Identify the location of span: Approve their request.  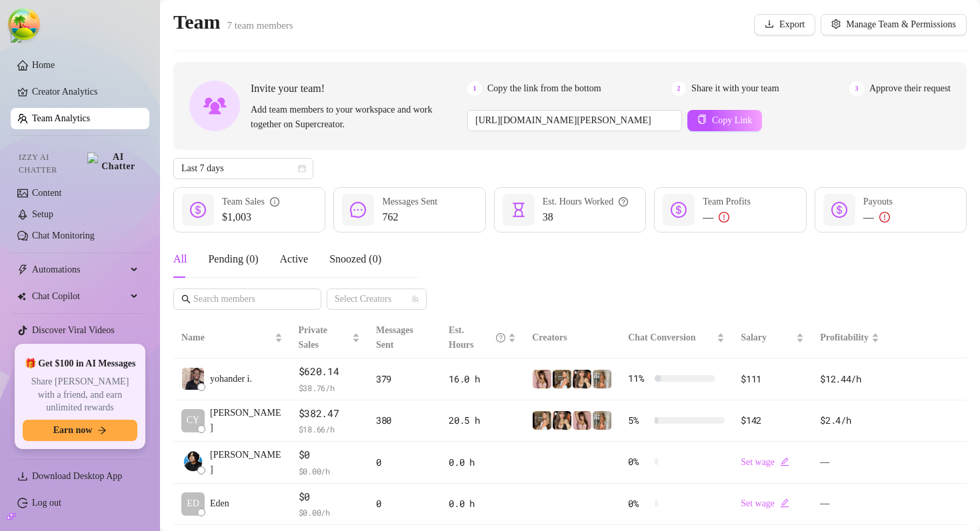
(910, 88).